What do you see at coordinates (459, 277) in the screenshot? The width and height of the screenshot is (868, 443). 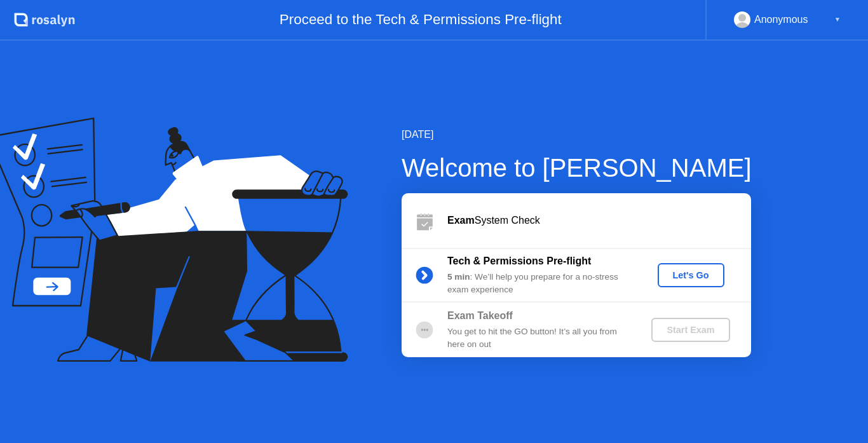 I see `b: 5 min` at bounding box center [459, 277].